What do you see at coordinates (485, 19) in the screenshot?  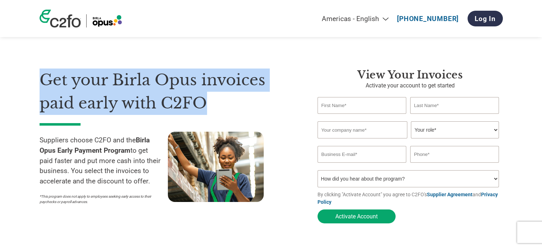 I see `a: Log In` at bounding box center [485, 19].